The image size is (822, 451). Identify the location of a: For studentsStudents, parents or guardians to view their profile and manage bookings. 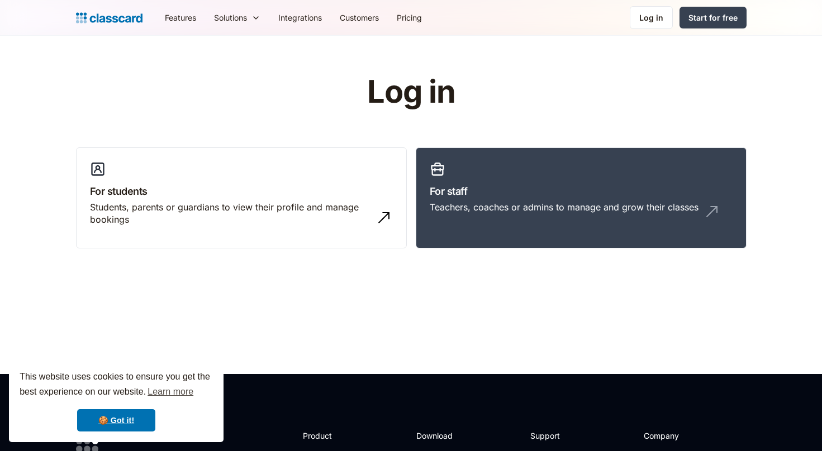
(241, 198).